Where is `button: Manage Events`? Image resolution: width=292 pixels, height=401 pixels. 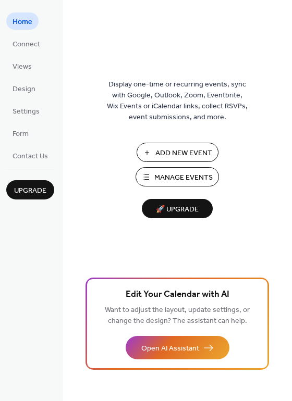
button: Manage Events is located at coordinates (177, 177).